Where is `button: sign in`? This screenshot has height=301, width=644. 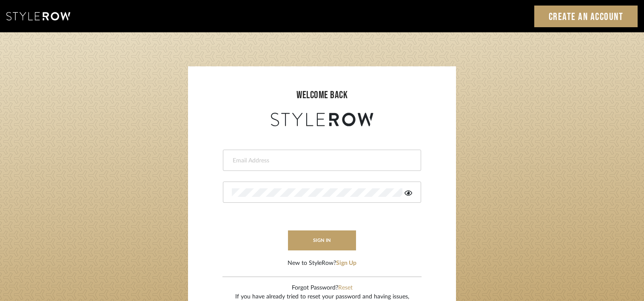 button: sign in is located at coordinates (322, 240).